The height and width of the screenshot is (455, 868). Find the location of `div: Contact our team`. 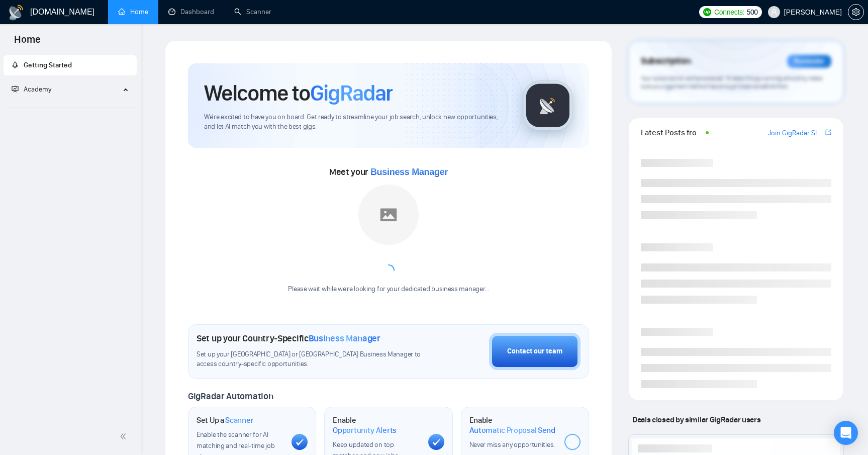

div: Contact our team is located at coordinates (535, 351).